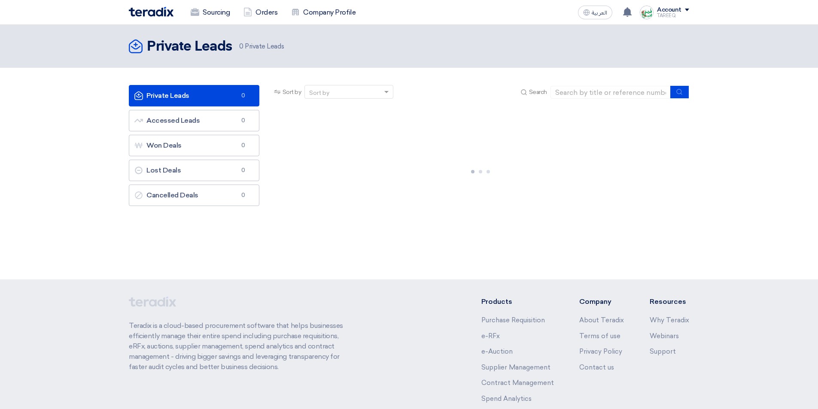 The height and width of the screenshot is (409, 818). I want to click on a: Orders, so click(260, 12).